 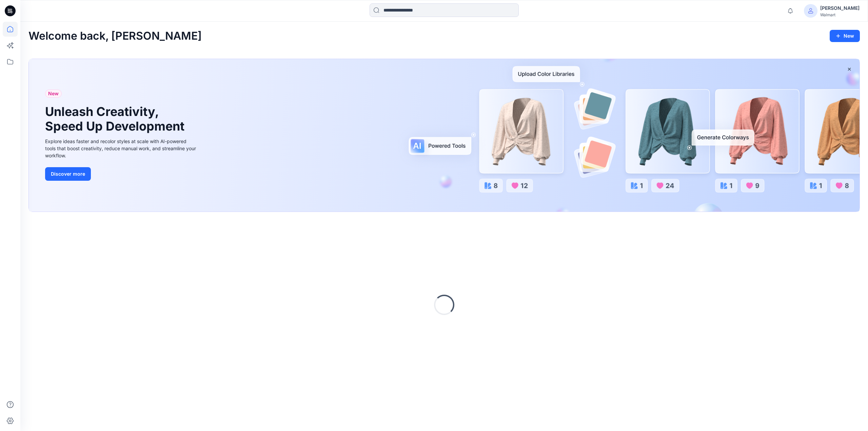 What do you see at coordinates (116, 119) in the screenshot?
I see `h1: Unleash Creativity, Speed Up Development` at bounding box center [116, 119].